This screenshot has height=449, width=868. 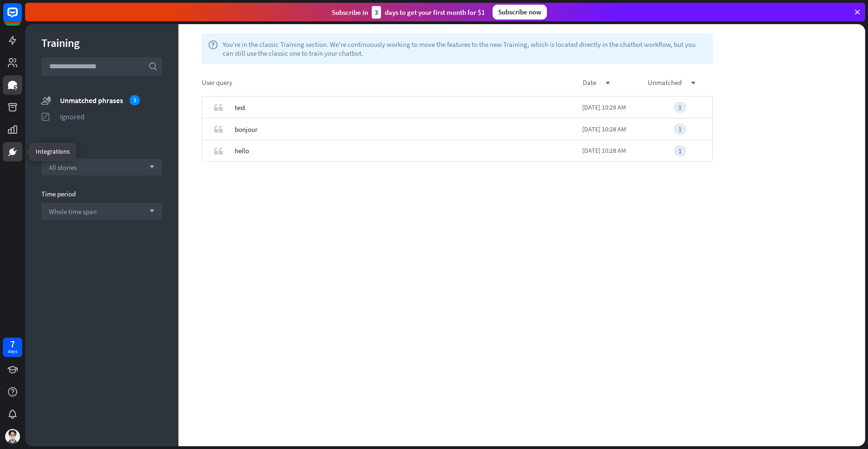 I want to click on div: unmatched, so click(x=681, y=82).